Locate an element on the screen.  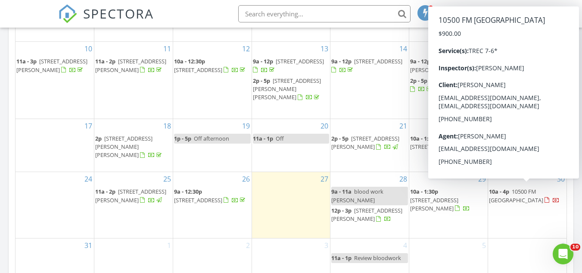
a: Go to August 23, 2025 is located at coordinates (561, 126).